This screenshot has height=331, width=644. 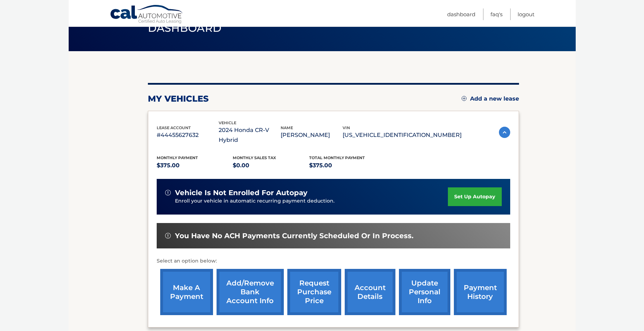 What do you see at coordinates (294, 236) in the screenshot?
I see `span: You have no ACH payments currently scheduled or in process.` at bounding box center [294, 236].